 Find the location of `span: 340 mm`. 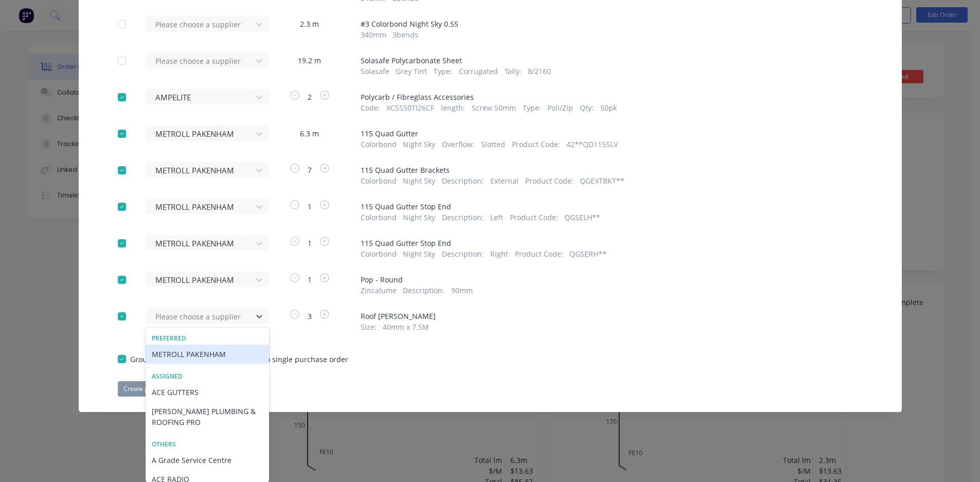

span: 340 mm is located at coordinates (373, 34).